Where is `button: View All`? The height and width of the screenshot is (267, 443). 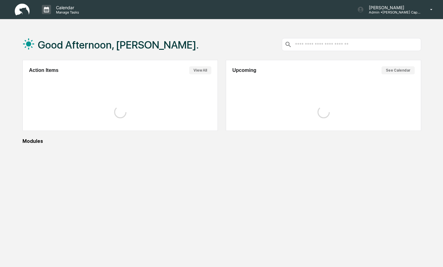 button: View All is located at coordinates (200, 70).